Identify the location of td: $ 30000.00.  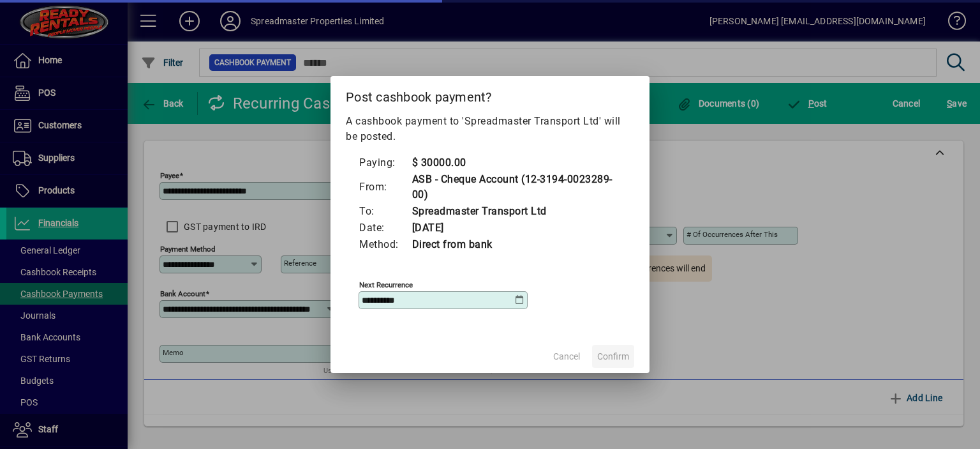
(517, 163).